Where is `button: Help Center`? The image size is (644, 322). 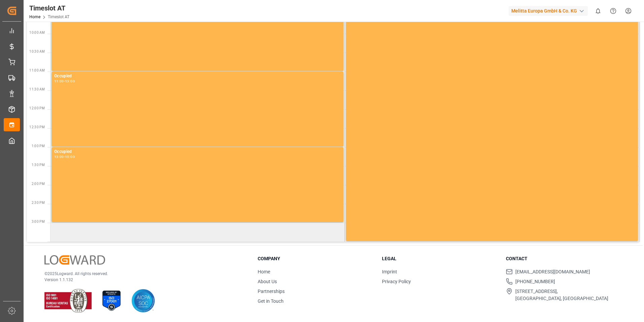
button: Help Center is located at coordinates (613, 11).